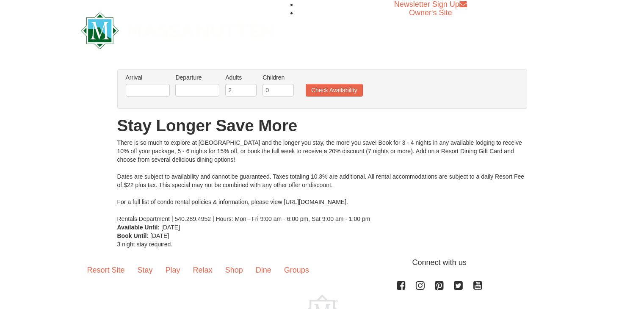  What do you see at coordinates (106, 270) in the screenshot?
I see `a: Resort Site` at bounding box center [106, 270].